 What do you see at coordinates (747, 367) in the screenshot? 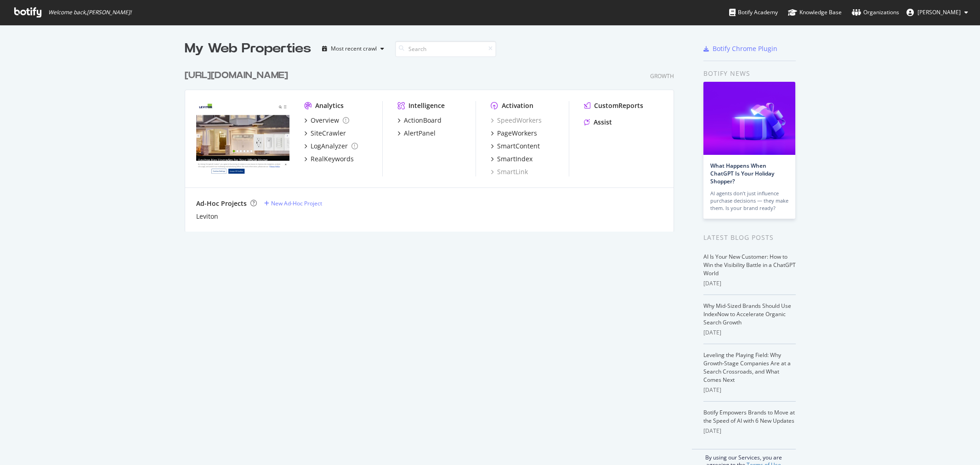
I see `a: Leveling the Playing Field: Why Growth-Stage Companies Are at a Search Crossroads, and What Comes...` at bounding box center [747, 367].